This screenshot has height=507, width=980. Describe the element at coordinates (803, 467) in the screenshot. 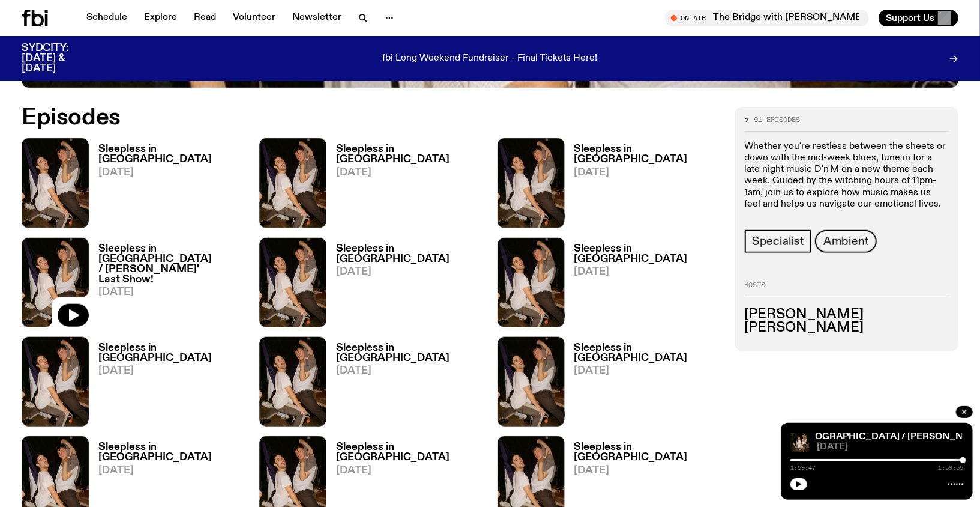

I see `span: 1:59:47` at that location.